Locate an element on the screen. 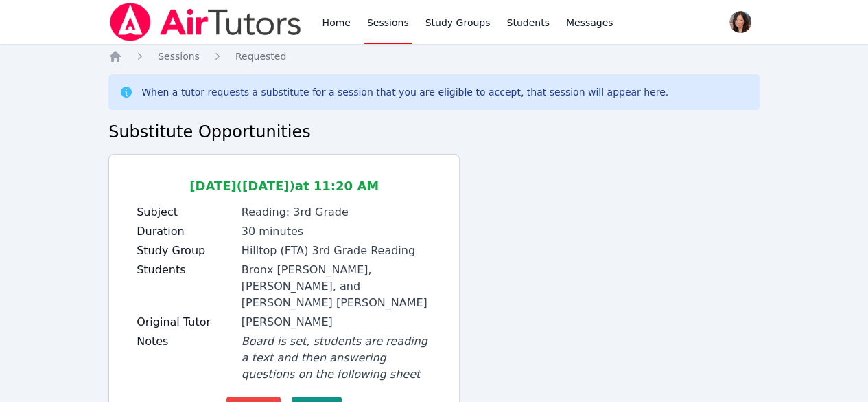 This screenshot has width=868, height=402. span: Requested is located at coordinates (261, 57).